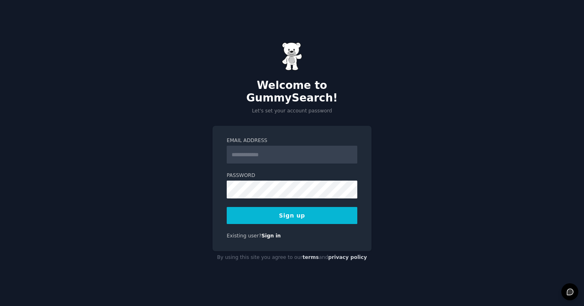  I want to click on a: privacy policy, so click(348, 257).